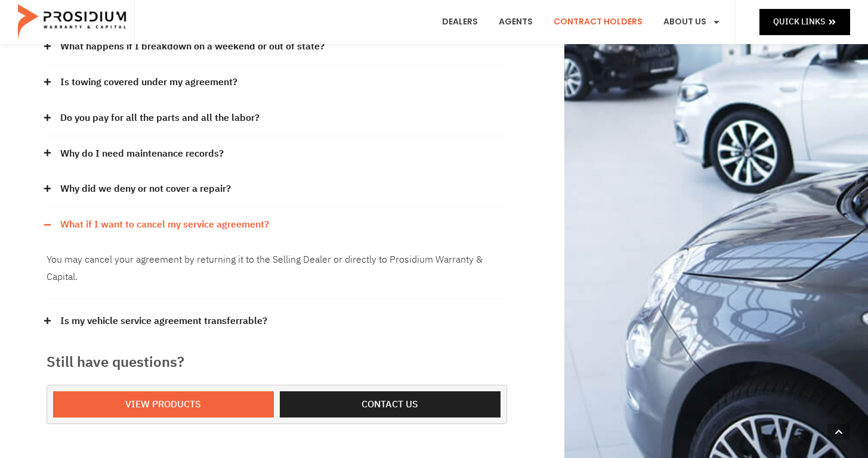 This screenshot has height=458, width=868. Describe the element at coordinates (160, 118) in the screenshot. I see `a: Do you pay for all the parts and all the labor?` at that location.